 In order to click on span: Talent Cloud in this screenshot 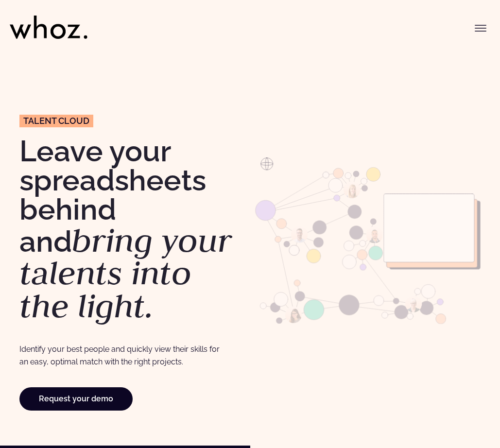, I will do `click(57, 121)`.